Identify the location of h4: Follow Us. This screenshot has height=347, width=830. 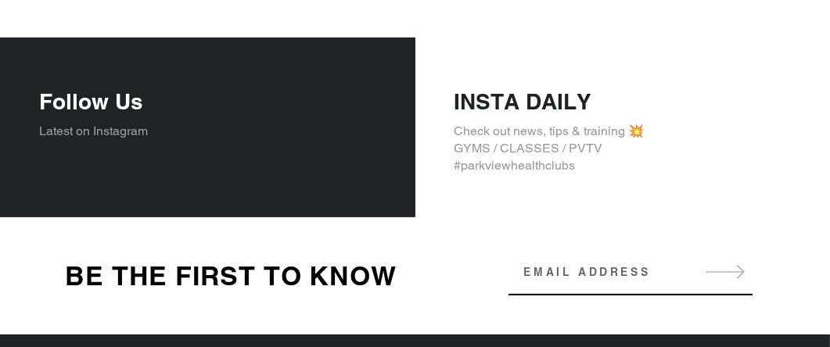
(207, 102).